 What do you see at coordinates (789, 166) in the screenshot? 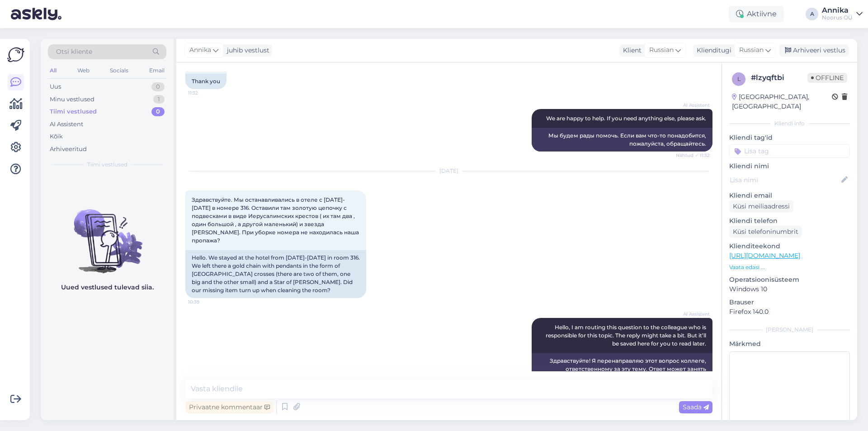
I see `p: Kliendi nimi` at bounding box center [789, 166].